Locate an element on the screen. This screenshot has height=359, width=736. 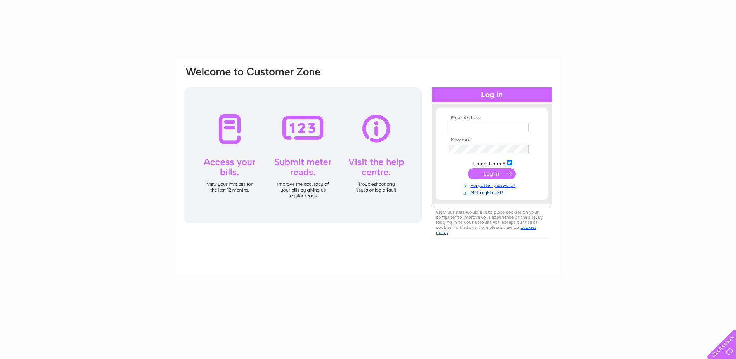
a: Forgotten password? is located at coordinates (493, 184).